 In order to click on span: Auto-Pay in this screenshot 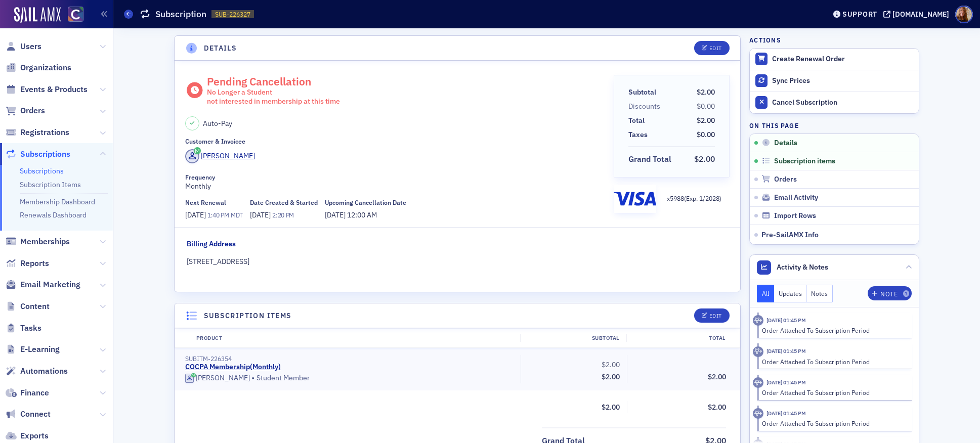, I will do `click(218, 124)`.